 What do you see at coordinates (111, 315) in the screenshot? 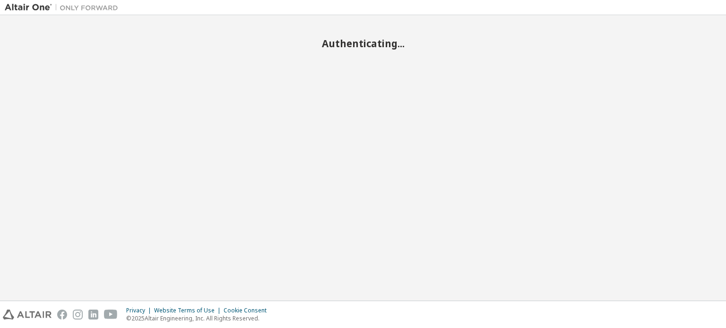
I see `img: youtube.svg` at bounding box center [111, 315].